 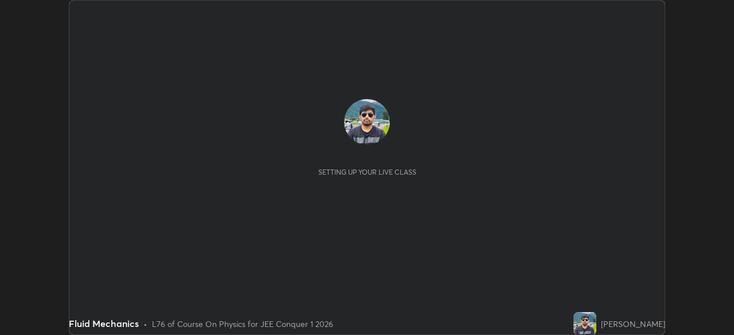 I want to click on div: Setting up your live class, so click(x=367, y=172).